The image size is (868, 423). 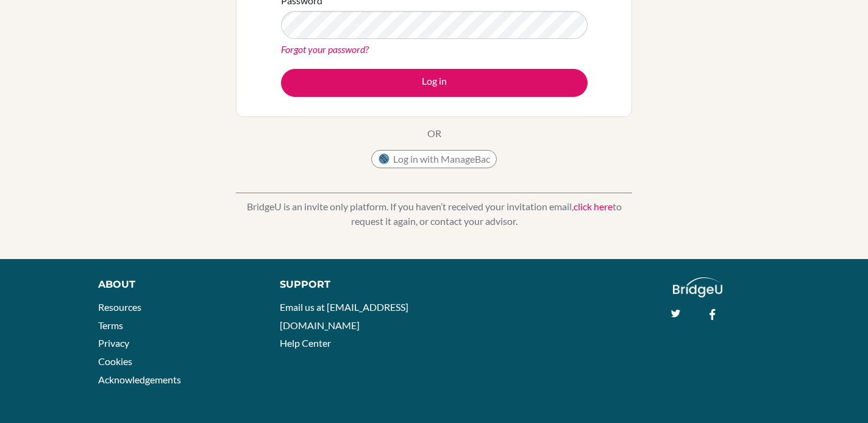 What do you see at coordinates (116, 361) in the screenshot?
I see `a: Cookies` at bounding box center [116, 361].